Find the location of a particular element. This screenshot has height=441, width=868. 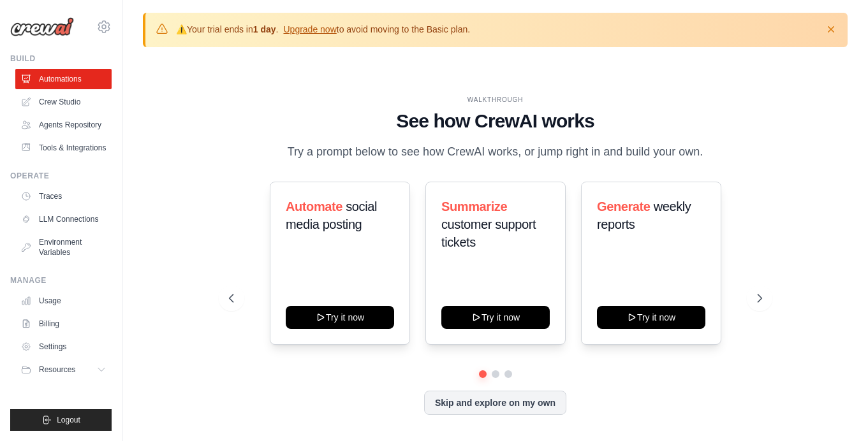

span: Logout is located at coordinates (68, 420).